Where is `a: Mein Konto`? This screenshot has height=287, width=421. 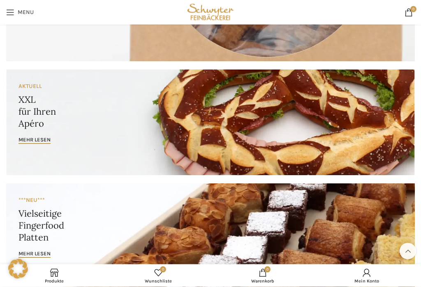
a: Mein Konto is located at coordinates (368, 276).